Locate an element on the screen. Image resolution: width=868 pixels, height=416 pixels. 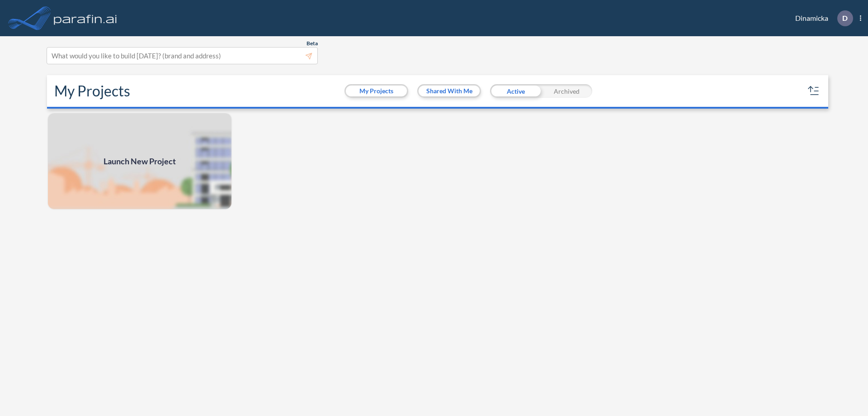
button: My Projects is located at coordinates (376, 91).